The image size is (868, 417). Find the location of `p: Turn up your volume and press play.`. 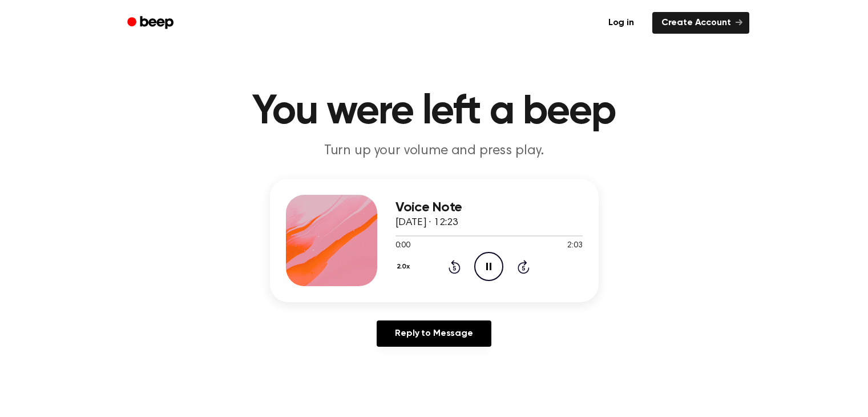

p: Turn up your volume and press play. is located at coordinates (434, 151).